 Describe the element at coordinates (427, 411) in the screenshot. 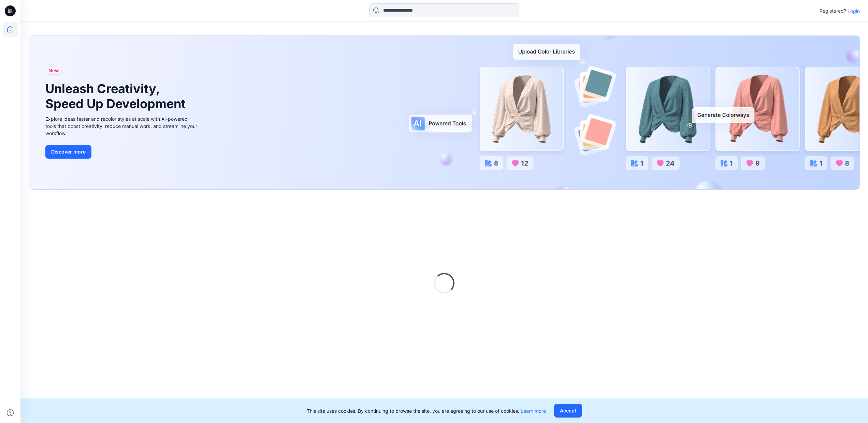

I see `p: This site uses cookies. By continuing to browse the site, you are agreeing to our use of cookies.` at that location.